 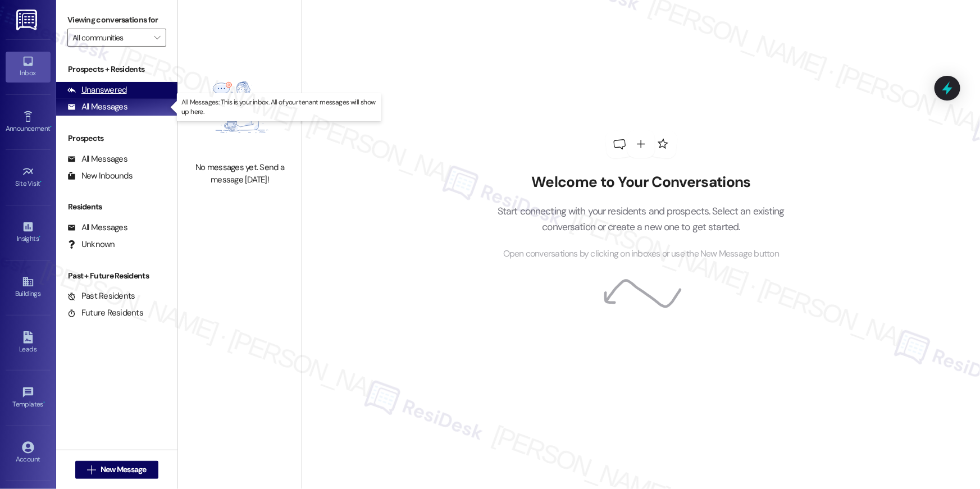 I want to click on div: New Inbounds, so click(x=100, y=176).